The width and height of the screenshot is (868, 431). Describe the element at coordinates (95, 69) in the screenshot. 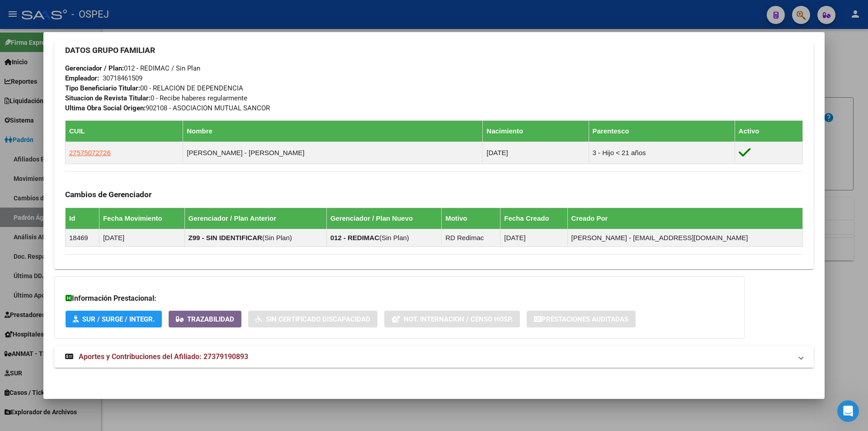

I see `strong: Gerenciador / Plan:` at that location.